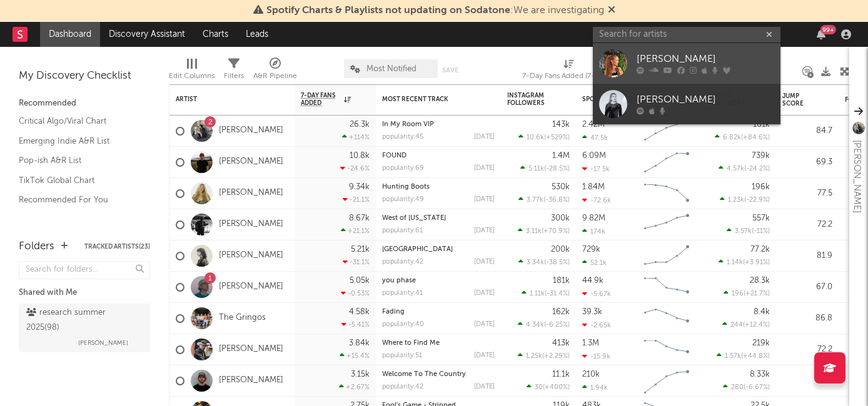 The image size is (868, 406). What do you see at coordinates (593, 125) in the screenshot?
I see `div: 2.42M` at bounding box center [593, 125].